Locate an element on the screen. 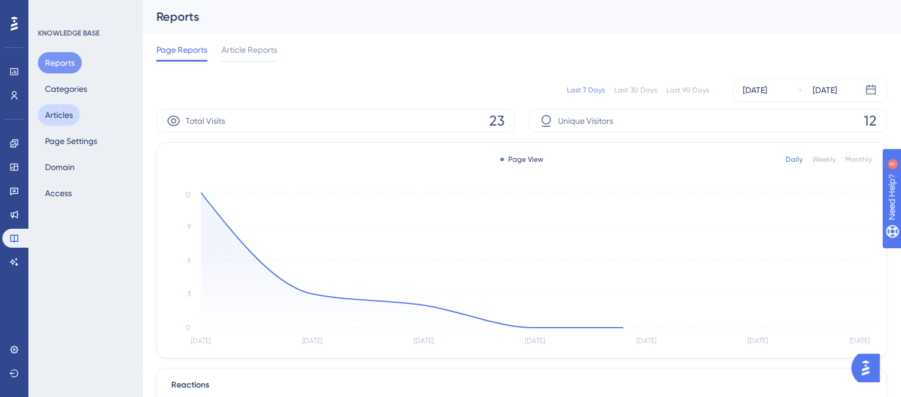  span: Page Reports is located at coordinates (182, 50).